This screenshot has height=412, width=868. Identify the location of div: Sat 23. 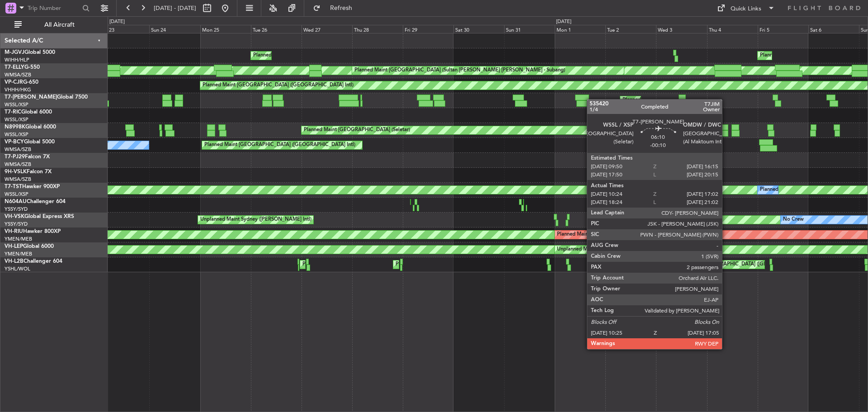
(124, 29).